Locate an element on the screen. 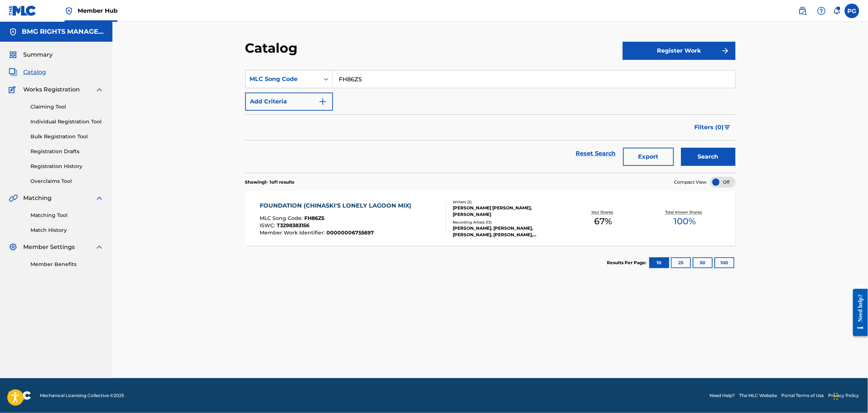  p: Total Known Shares: is located at coordinates (685, 211).